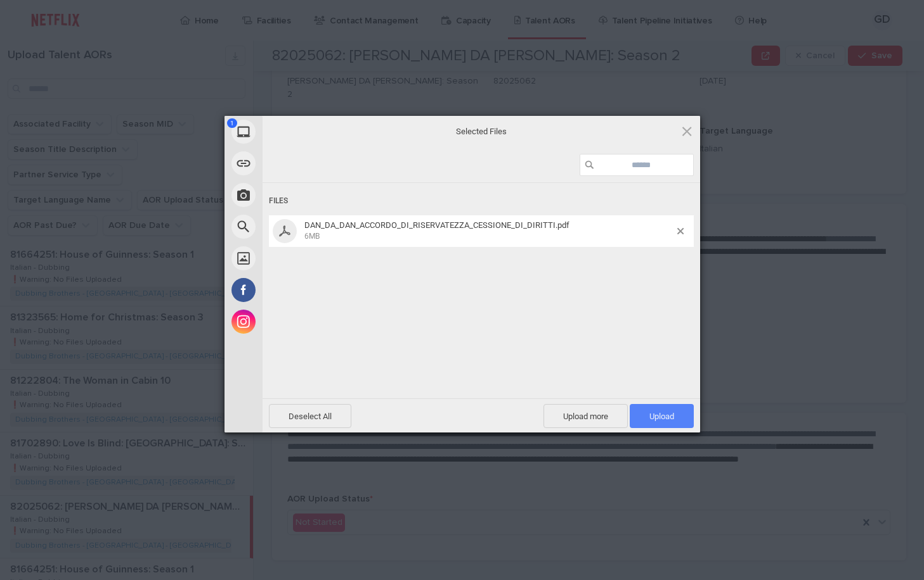 This screenshot has width=924, height=580. I want to click on span: 1, so click(232, 123).